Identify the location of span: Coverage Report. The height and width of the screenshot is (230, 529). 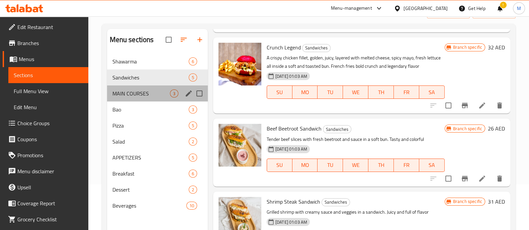
(50, 204).